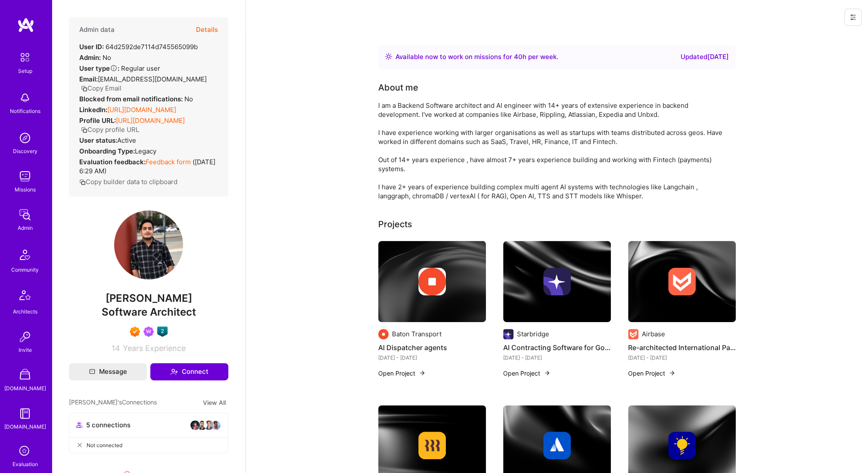  I want to click on i: icon Mail, so click(92, 371).